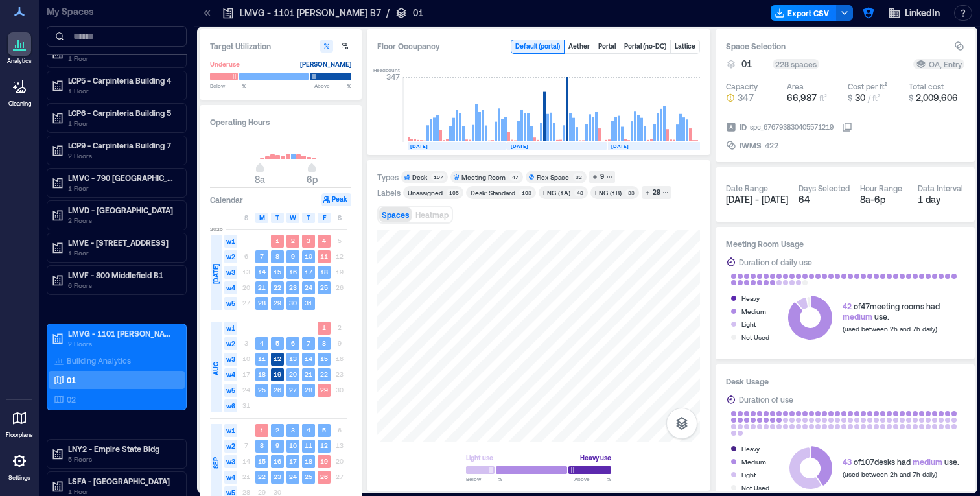 Image resolution: width=980 pixels, height=496 pixels. What do you see at coordinates (746, 98) in the screenshot?
I see `span: 347` at bounding box center [746, 98].